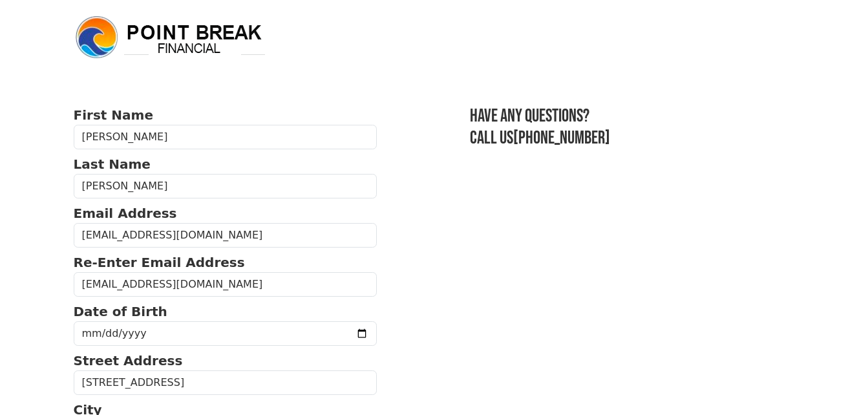 The image size is (868, 415). Describe the element at coordinates (226, 382) in the screenshot. I see `input: Street Address` at that location.